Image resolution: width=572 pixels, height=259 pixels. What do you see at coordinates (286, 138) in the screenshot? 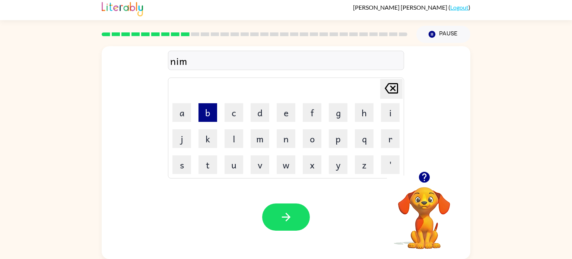
I see `button: n` at bounding box center [286, 138].